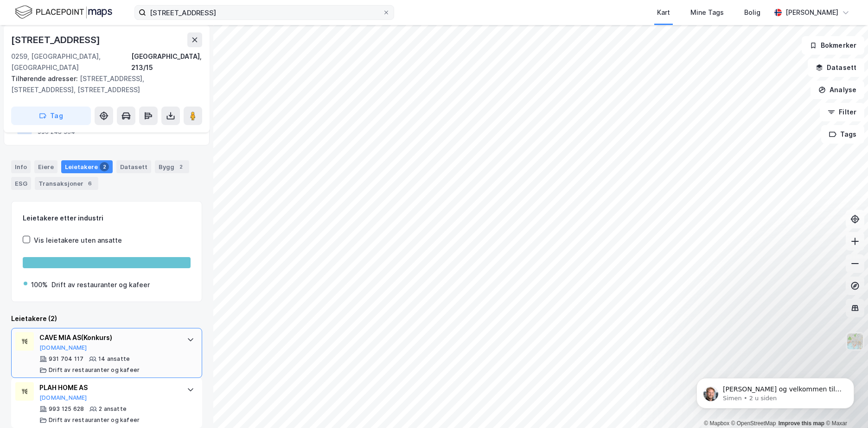  Describe the element at coordinates (855, 341) in the screenshot. I see `img: Z` at that location.